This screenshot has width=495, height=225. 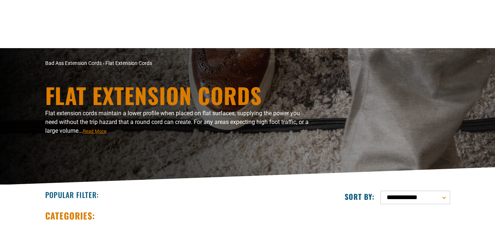 I want to click on span: Read More, so click(x=94, y=131).